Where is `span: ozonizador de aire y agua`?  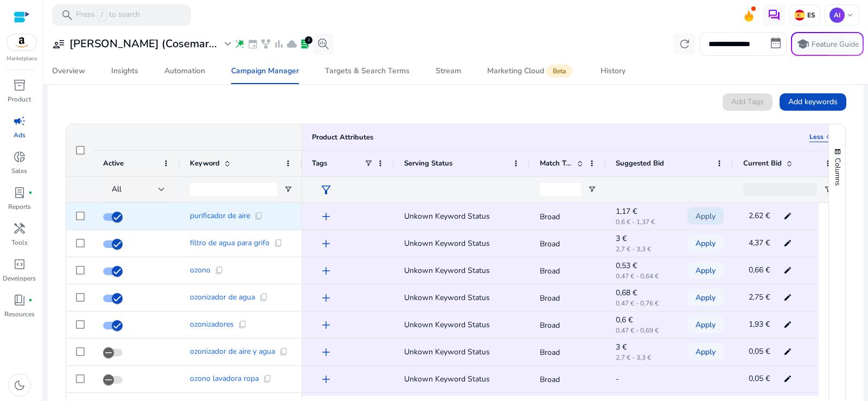 span: ozonizador de aire y agua is located at coordinates (233, 352).